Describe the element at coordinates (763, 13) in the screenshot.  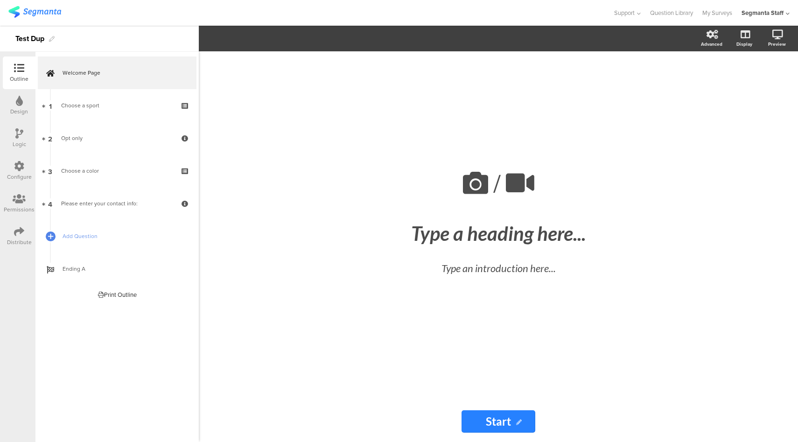
I see `div: Segmanta Staff` at that location.